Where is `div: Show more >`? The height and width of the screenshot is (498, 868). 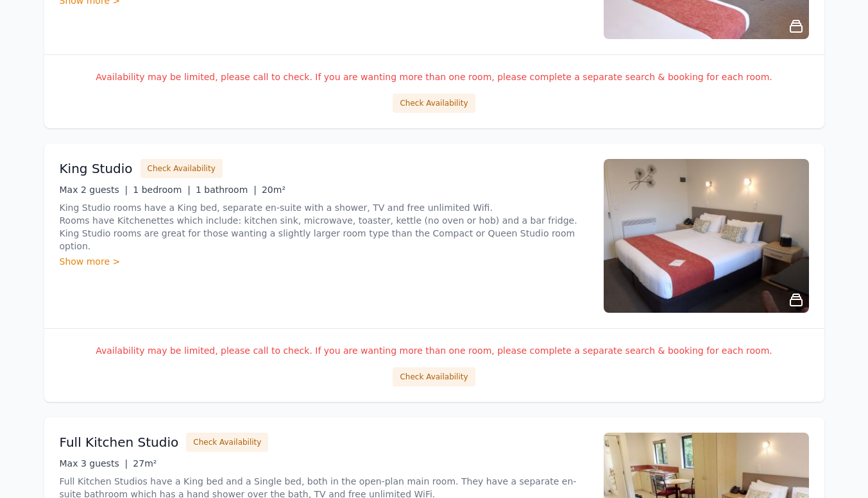
div: Show more > is located at coordinates (324, 261).